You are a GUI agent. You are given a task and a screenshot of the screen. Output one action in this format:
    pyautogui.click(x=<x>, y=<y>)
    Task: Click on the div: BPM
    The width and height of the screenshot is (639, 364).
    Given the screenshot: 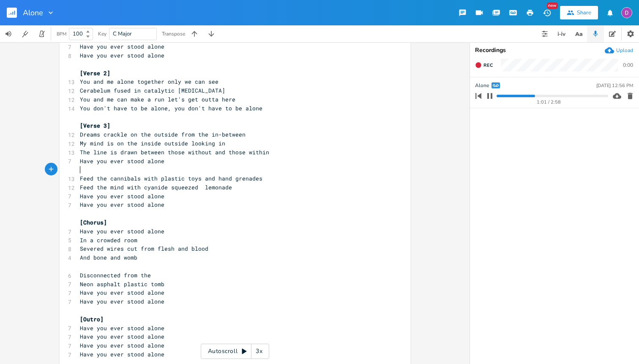 What is the action you would take?
    pyautogui.click(x=61, y=34)
    